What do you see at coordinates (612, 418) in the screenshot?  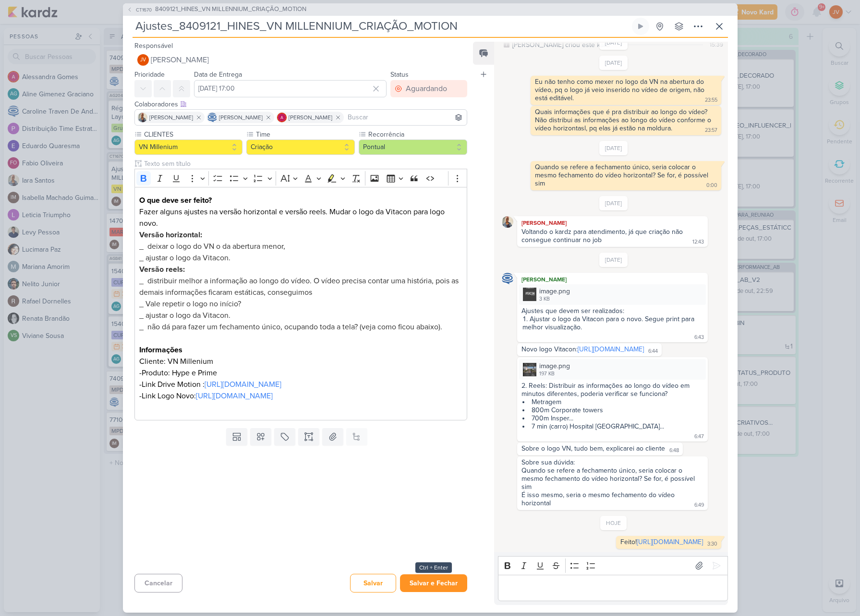 I see `li: 700m Insper...` at bounding box center [612, 418].